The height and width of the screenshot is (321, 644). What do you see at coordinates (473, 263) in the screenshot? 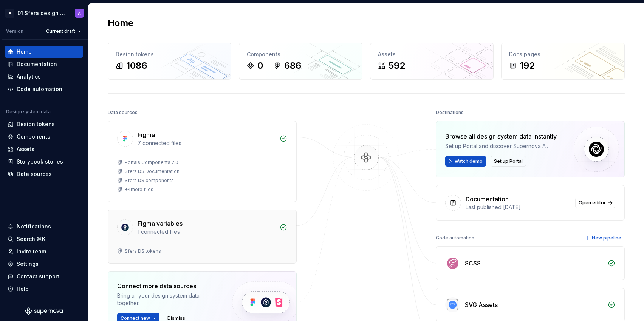
I see `div: SCSS` at bounding box center [473, 263].